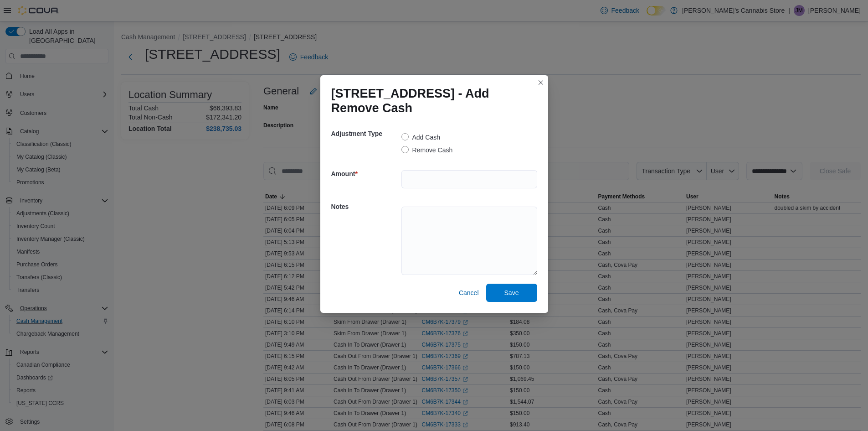  Describe the element at coordinates (541, 83) in the screenshot. I see `button: Closes this modal window` at that location.